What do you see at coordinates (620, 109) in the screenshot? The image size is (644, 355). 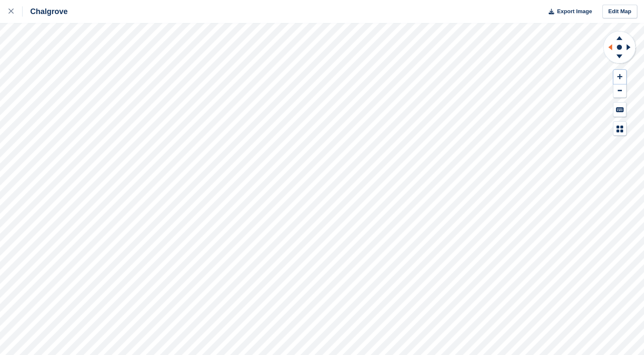 I see `button: Keyboard Shortcuts` at bounding box center [620, 109].